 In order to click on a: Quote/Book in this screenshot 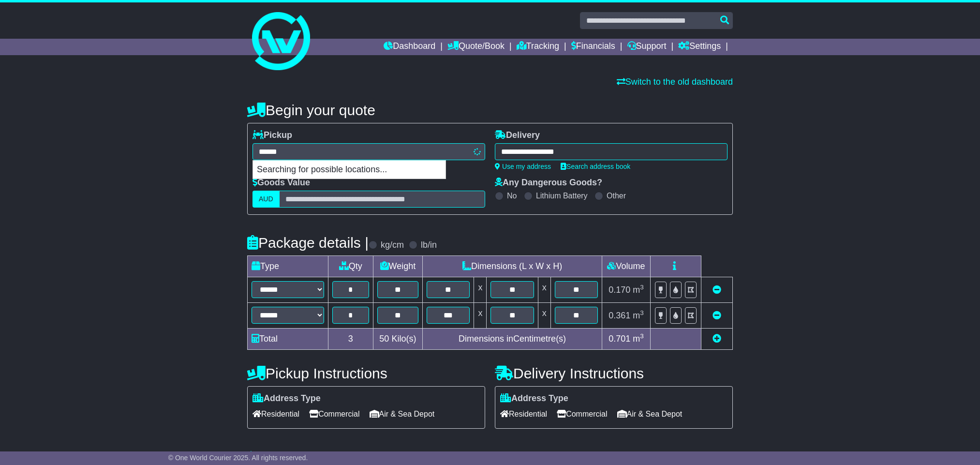, I will do `click(476, 47)`.